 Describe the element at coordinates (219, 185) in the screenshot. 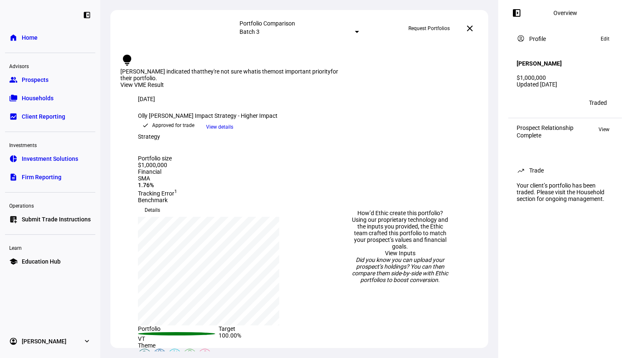

I see `div: 1.76%` at that location.